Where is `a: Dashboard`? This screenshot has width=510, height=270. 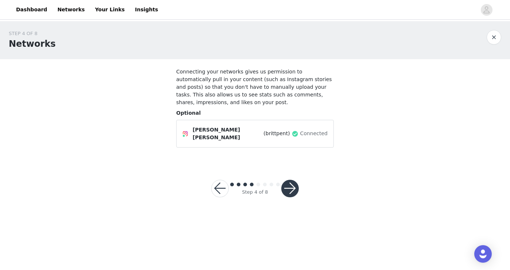 a: Dashboard is located at coordinates (31, 9).